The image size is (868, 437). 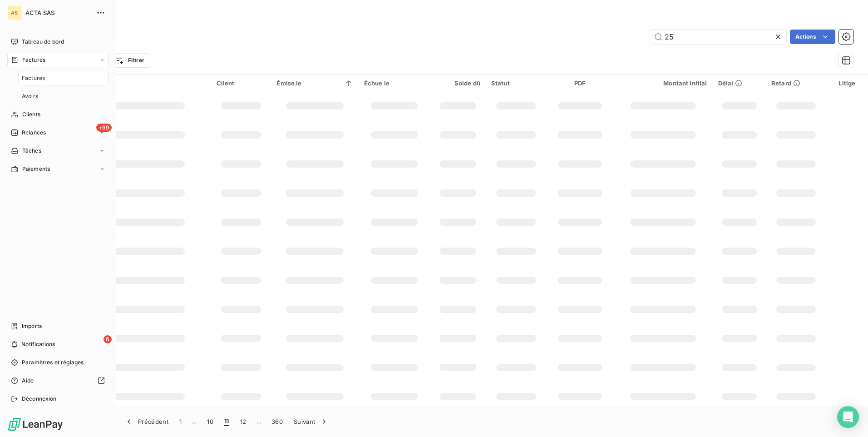 I want to click on span: ACTA SAS, so click(x=58, y=13).